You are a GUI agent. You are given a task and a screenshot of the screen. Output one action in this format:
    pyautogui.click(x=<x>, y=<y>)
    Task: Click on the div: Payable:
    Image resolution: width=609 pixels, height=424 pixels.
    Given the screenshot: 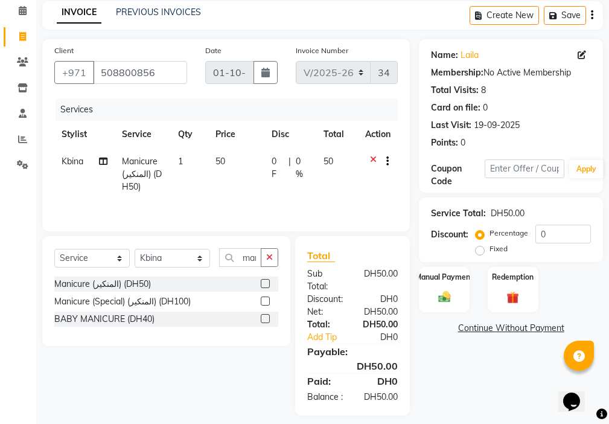 What is the action you would take?
    pyautogui.click(x=353, y=351)
    